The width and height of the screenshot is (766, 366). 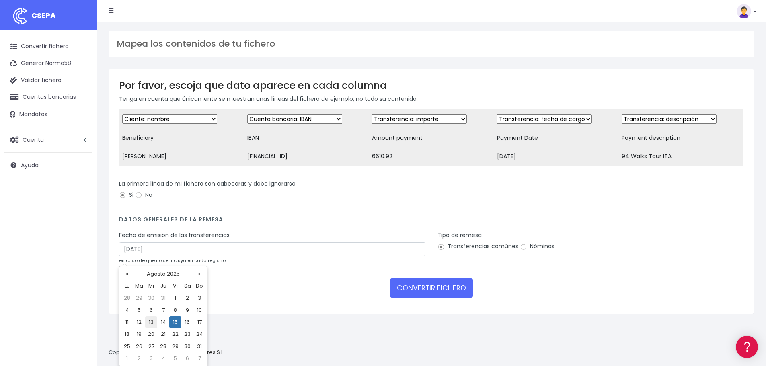 What do you see at coordinates (431, 44) in the screenshot?
I see `h3: Mapea los contenidos de tu fichero` at bounding box center [431, 44].